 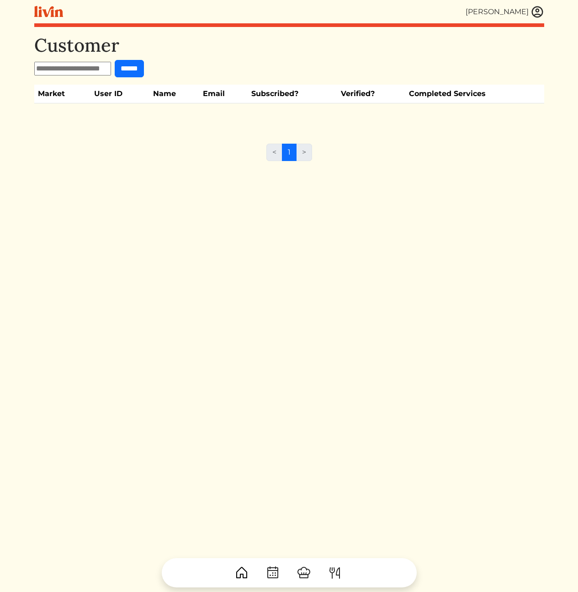 I want to click on th: Email, so click(x=224, y=94).